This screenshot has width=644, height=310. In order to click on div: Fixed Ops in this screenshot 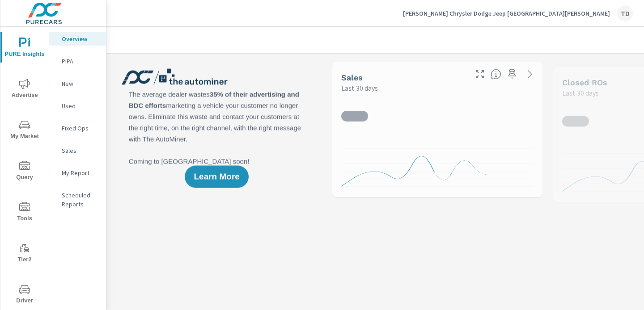, I will do `click(77, 128)`.